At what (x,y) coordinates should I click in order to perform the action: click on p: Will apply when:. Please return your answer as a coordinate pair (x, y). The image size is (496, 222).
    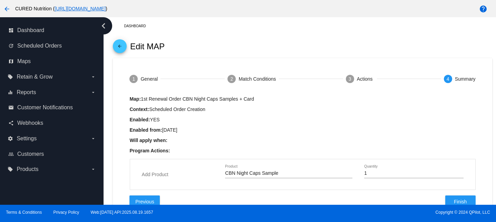
    Looking at the image, I should click on (302, 141).